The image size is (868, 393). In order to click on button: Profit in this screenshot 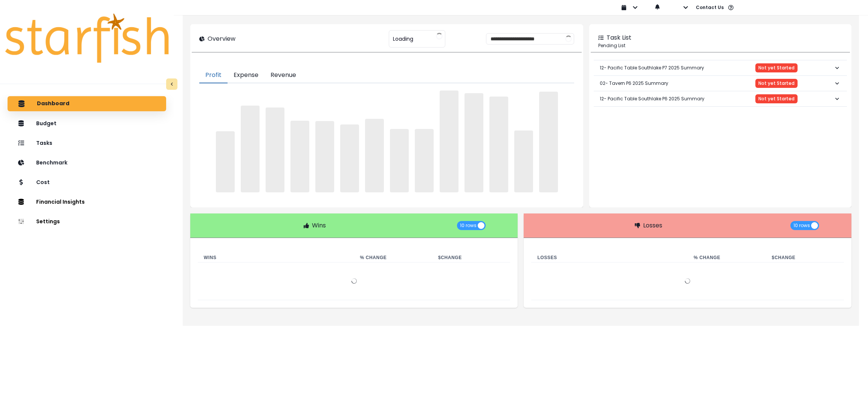, I will do `click(213, 75)`.